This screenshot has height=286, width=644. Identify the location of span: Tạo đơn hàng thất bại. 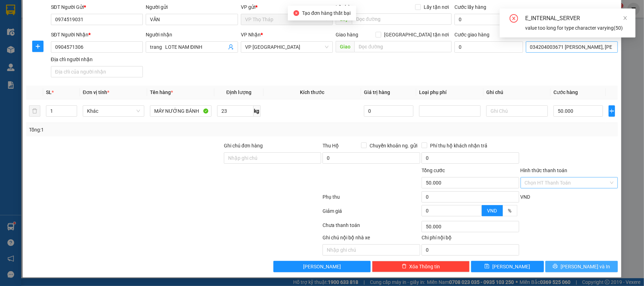
(326, 13).